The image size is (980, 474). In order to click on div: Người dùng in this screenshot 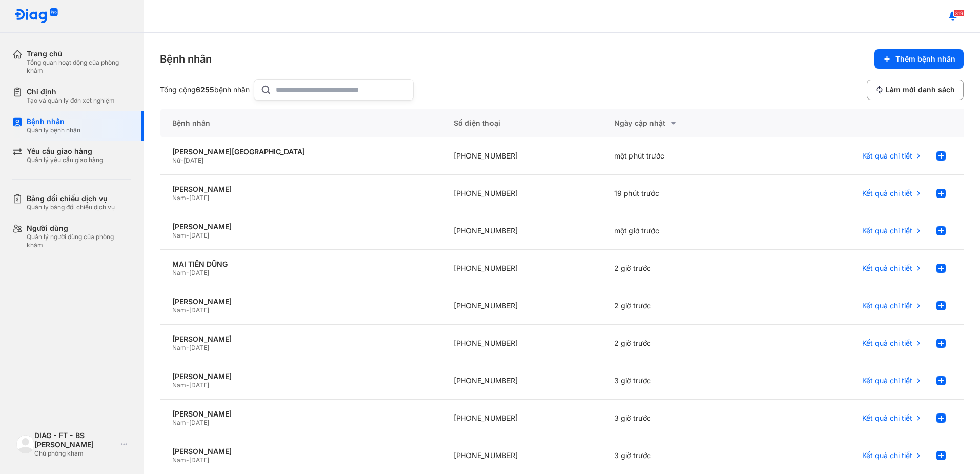, I will do `click(79, 228)`.